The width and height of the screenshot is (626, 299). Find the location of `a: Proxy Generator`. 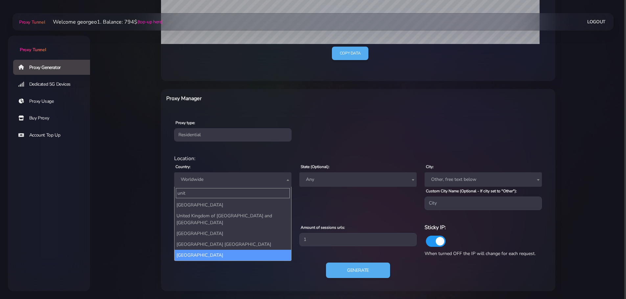

a: Proxy Generator is located at coordinates (54, 67).